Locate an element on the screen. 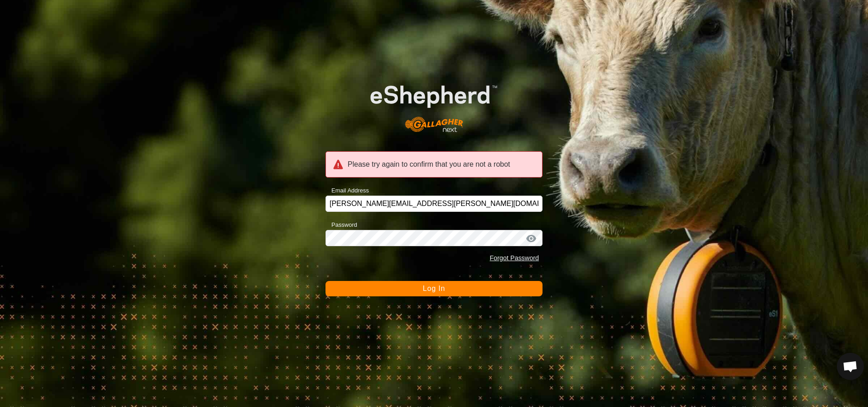 The width and height of the screenshot is (868, 407). img: E-shepherd Logo is located at coordinates (434, 104).